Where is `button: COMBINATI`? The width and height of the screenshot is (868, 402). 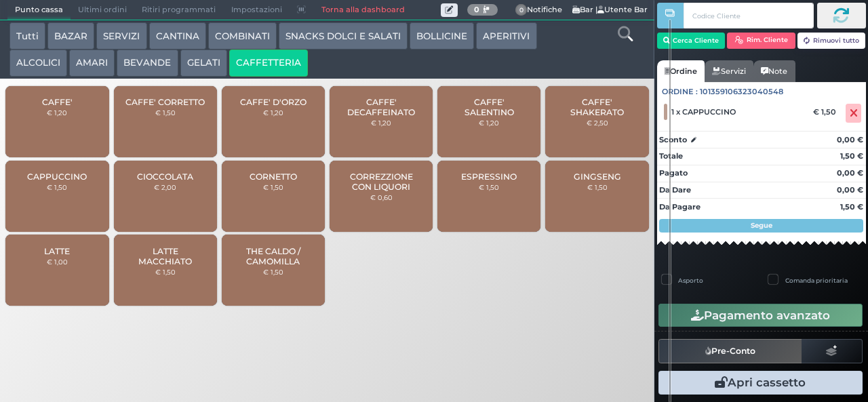
button: COMBINATI is located at coordinates (242, 36).